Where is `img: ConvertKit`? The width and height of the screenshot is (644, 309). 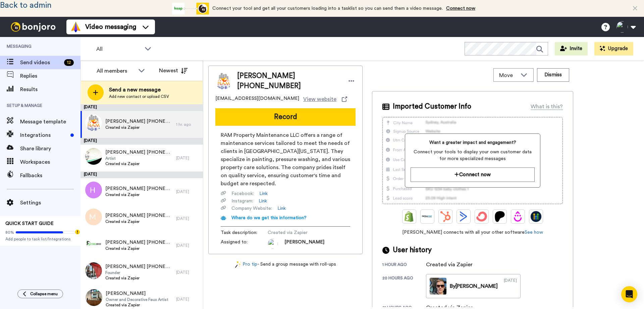 img: ConvertKit is located at coordinates (482, 216).